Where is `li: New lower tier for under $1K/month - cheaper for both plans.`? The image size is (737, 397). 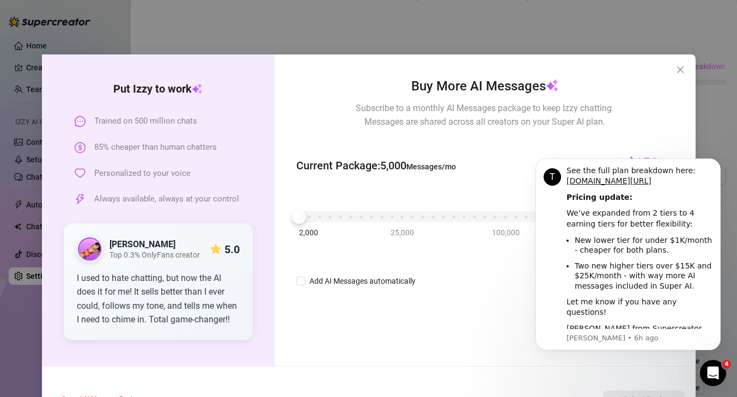 li: New lower tier for under $1K/month - cheaper for both plans. is located at coordinates (124, 103).